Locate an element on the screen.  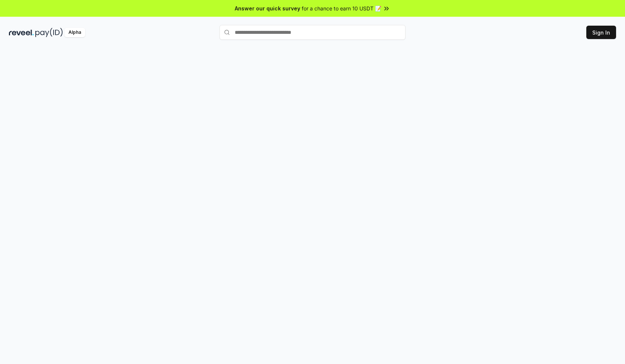
div: Alpha is located at coordinates (75, 32).